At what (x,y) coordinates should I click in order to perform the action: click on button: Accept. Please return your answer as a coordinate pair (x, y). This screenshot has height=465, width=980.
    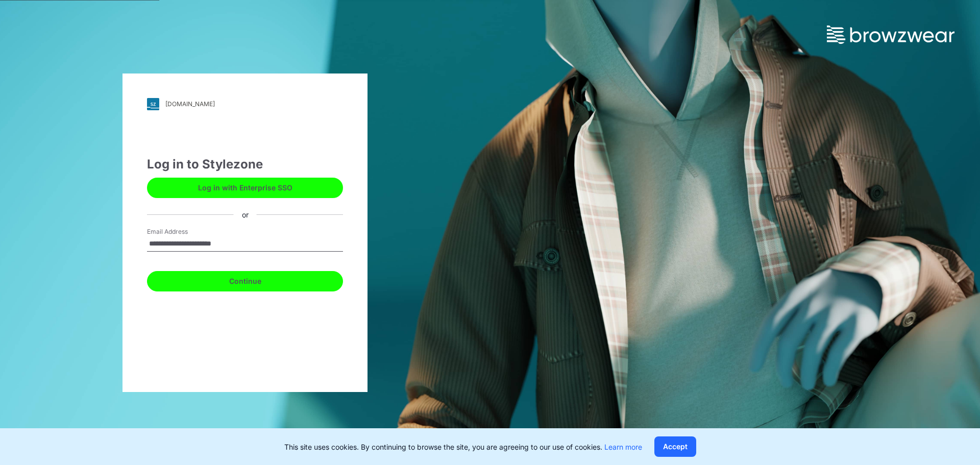
    Looking at the image, I should click on (675, 446).